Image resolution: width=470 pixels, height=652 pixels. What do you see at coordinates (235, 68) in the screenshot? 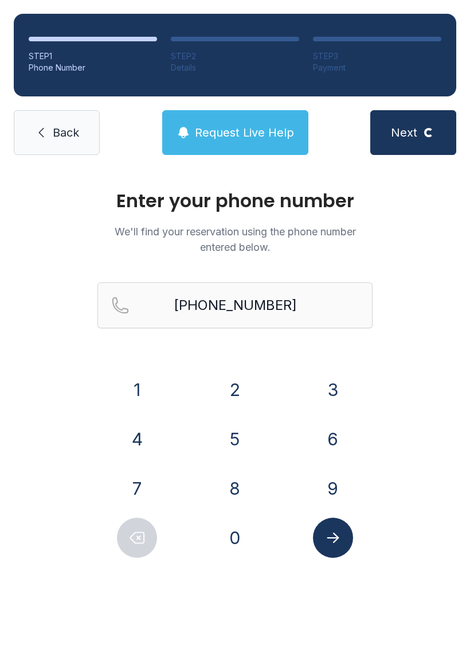
I see `div: Details` at bounding box center [235, 68].